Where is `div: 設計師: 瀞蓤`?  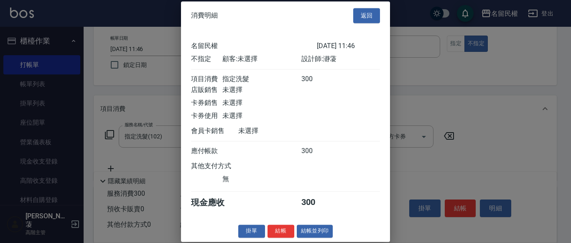
div: 設計師: 瀞蓤 is located at coordinates (341, 59).